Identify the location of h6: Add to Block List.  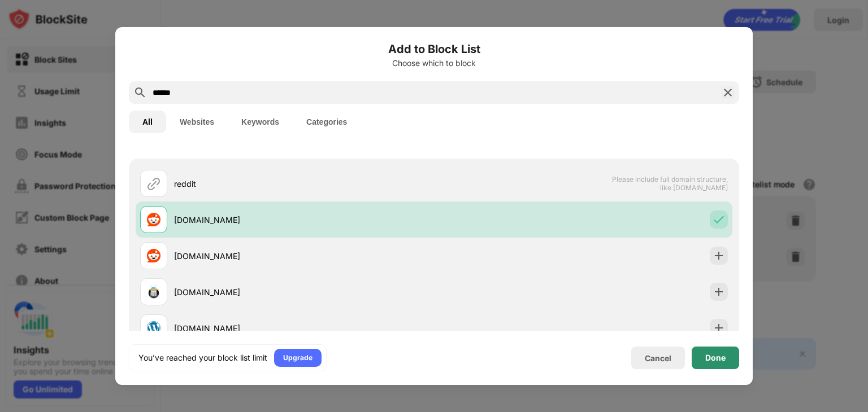
(434, 49).